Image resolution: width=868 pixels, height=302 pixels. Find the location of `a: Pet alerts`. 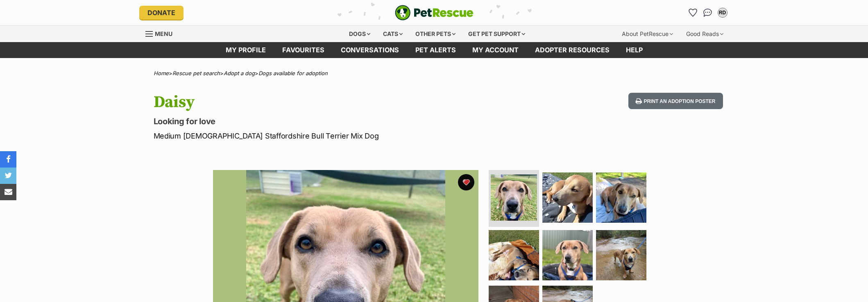

a: Pet alerts is located at coordinates (436, 50).